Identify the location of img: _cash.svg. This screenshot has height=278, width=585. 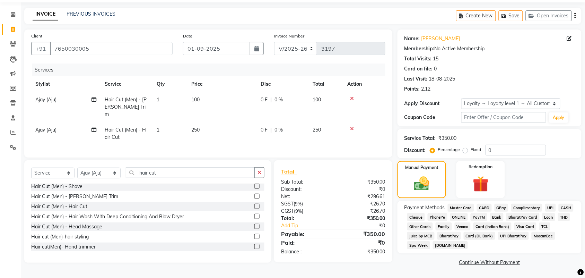
(422, 183).